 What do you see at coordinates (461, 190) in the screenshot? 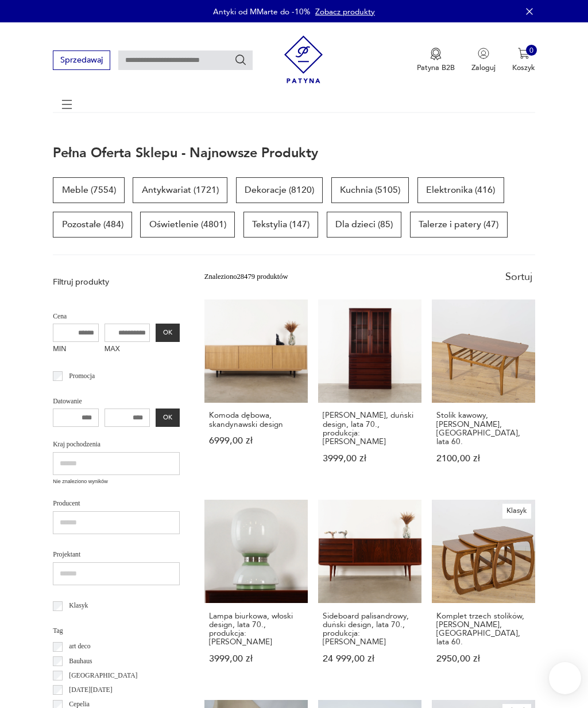
I see `a: Elektronika (416)` at bounding box center [461, 190].